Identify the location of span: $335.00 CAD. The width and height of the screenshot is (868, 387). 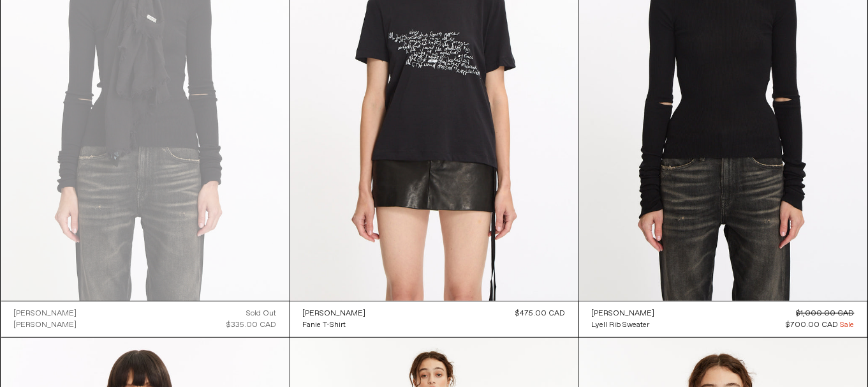
(252, 325).